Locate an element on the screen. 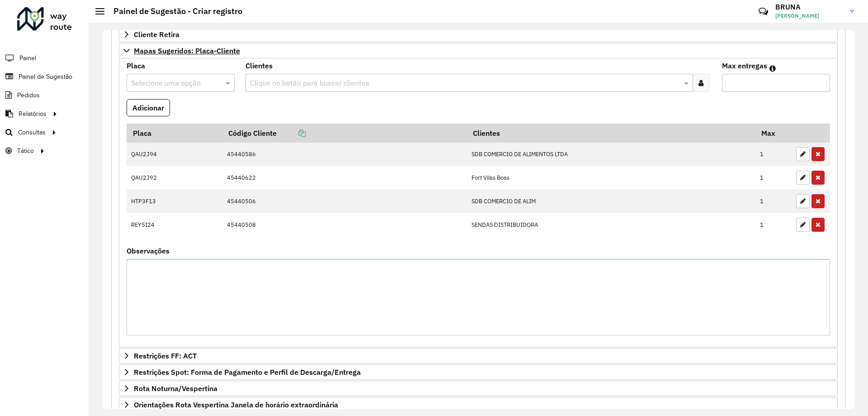 This screenshot has width=868, height=416. span: Relatórios is located at coordinates (32, 113).